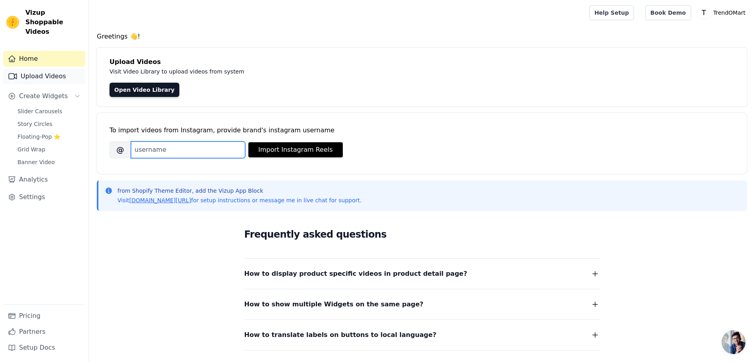  I want to click on span: How to translate labels on buttons to local language?, so click(341, 335).